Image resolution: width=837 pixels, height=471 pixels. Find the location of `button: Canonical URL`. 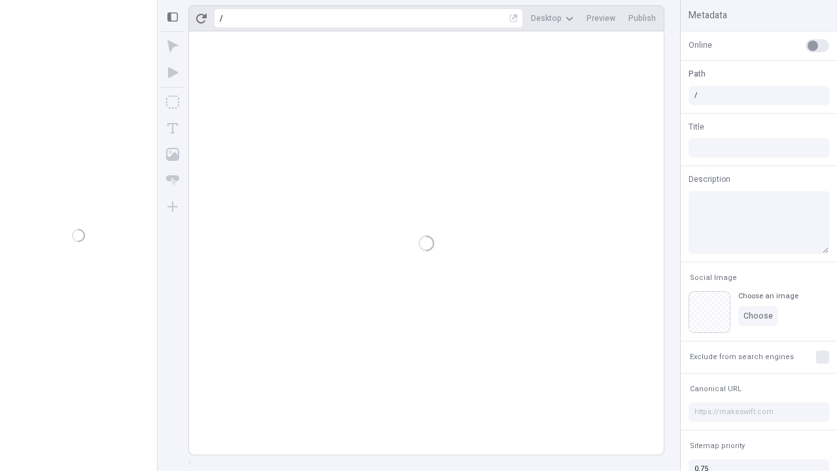

button: Canonical URL is located at coordinates (715, 389).